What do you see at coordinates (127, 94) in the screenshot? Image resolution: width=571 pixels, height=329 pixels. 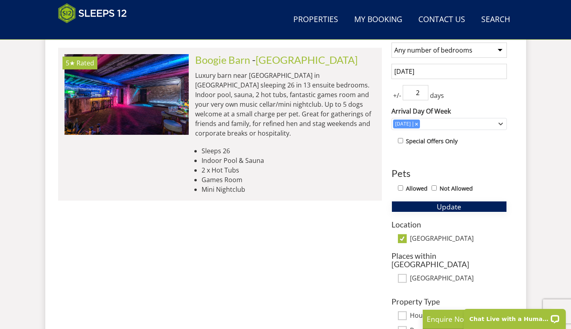 I see `a: 5★ Rated` at bounding box center [127, 94].